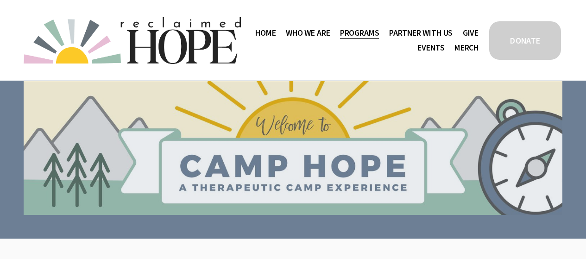  I want to click on a: Home, so click(265, 33).